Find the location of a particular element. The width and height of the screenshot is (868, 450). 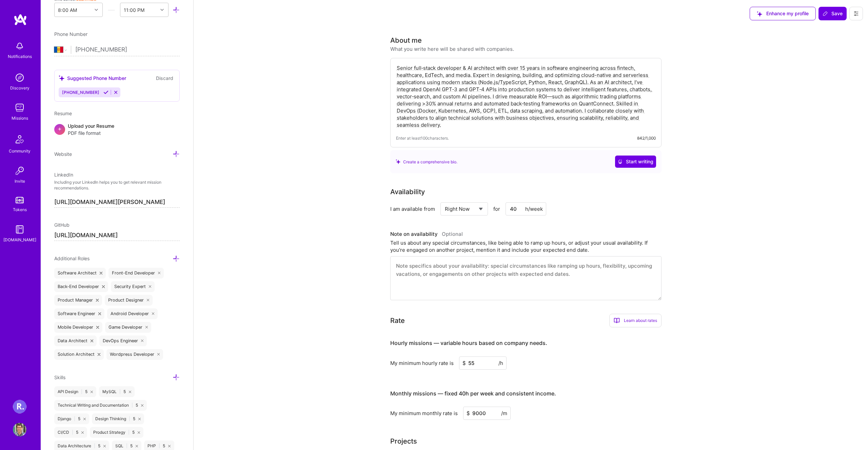

h4: Monthly missions — fixed 40h per week and consistent income. is located at coordinates (473, 394).